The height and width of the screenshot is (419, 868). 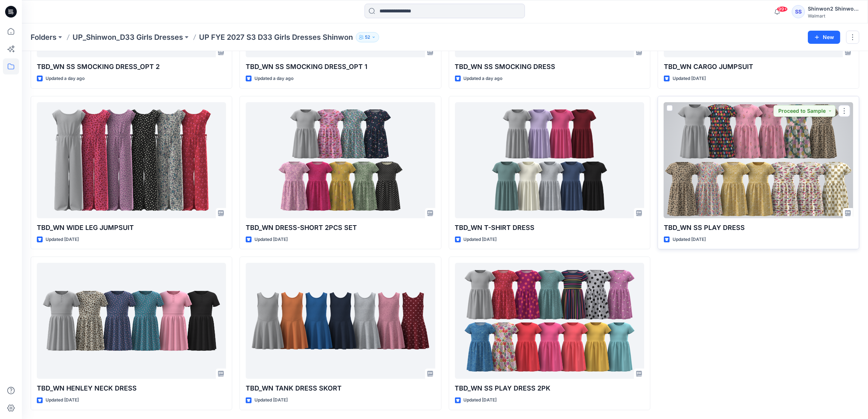 I want to click on p: TBD_WN HENLEY NECK DRESS, so click(x=131, y=388).